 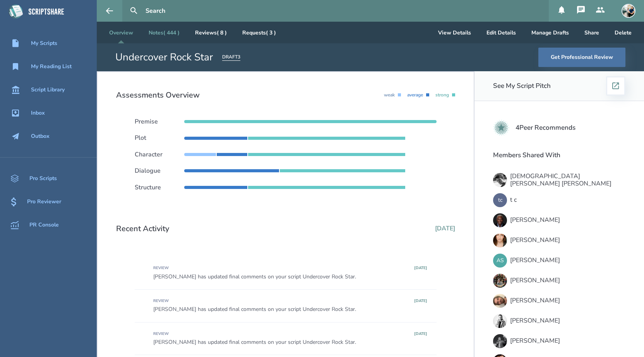 I want to click on button: Delete, so click(x=623, y=33).